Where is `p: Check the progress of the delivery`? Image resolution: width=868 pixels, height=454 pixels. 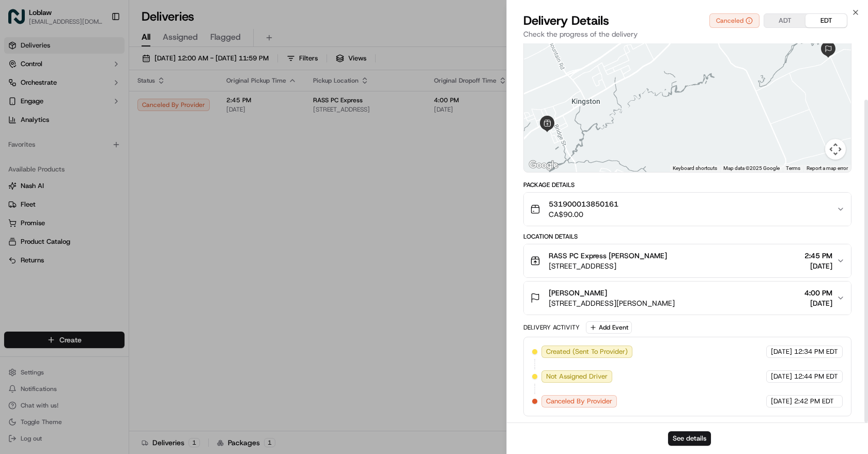
p: Check the progress of the delivery is located at coordinates (687, 34).